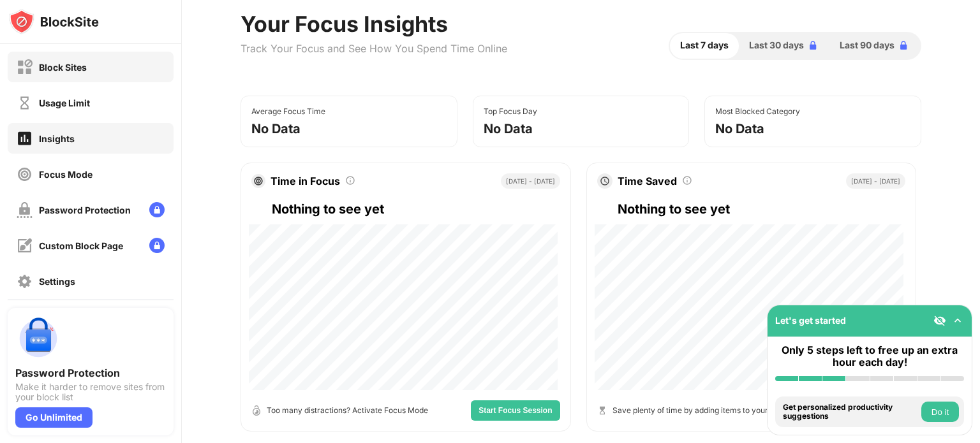  I want to click on div: Time Saved, so click(647, 181).